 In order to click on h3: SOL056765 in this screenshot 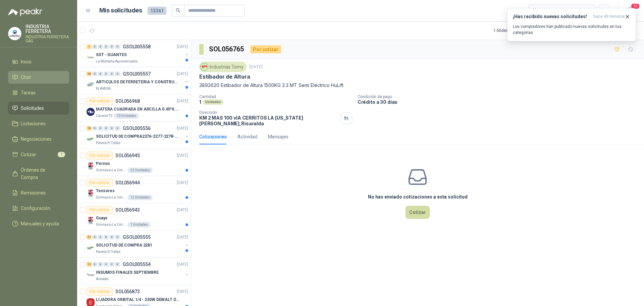, I will do `click(227, 49)`.